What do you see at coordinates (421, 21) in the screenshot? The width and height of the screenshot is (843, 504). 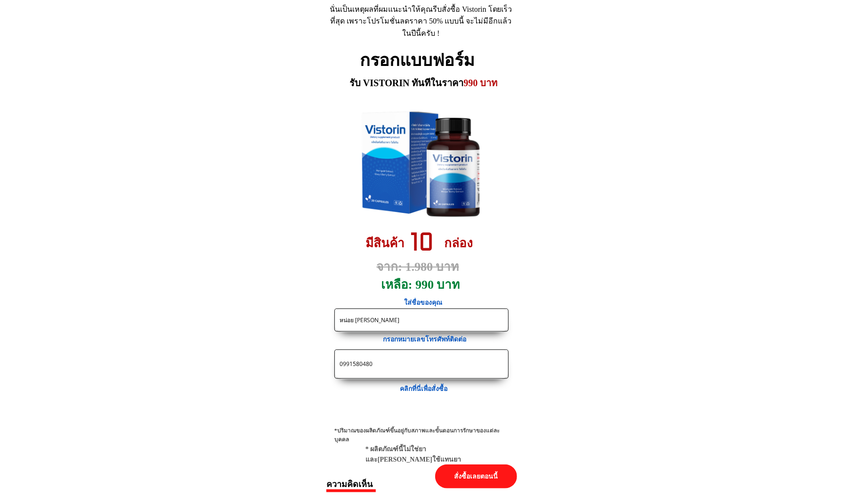 I see `div: นั่นเป็นเหตุผลที่ผมแนะนำให้คุณรีบสั่งซื้อ Vistorin โดยเร็วที่สุด เพราะโปรโมชั่นลดราคา 50% แบบนี้ ...` at bounding box center [421, 21].